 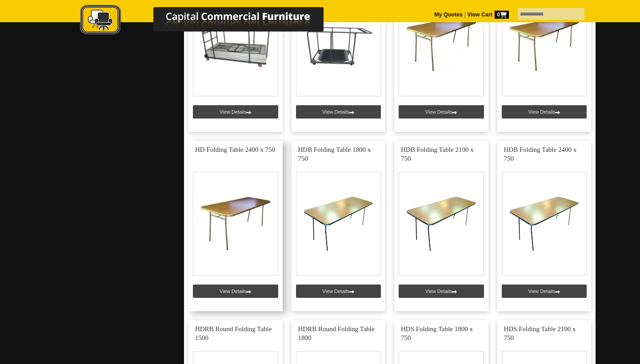 I want to click on span: 0, so click(x=502, y=15).